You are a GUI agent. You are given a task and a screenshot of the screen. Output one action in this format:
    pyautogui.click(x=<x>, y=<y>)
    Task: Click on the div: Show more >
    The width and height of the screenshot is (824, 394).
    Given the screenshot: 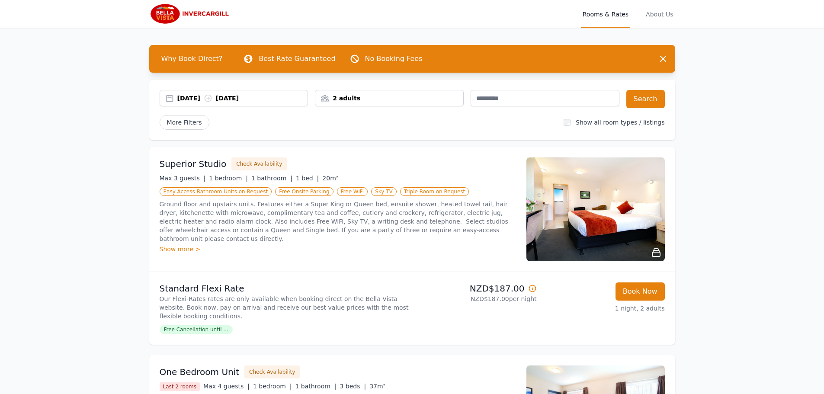 What is the action you would take?
    pyautogui.click(x=338, y=249)
    